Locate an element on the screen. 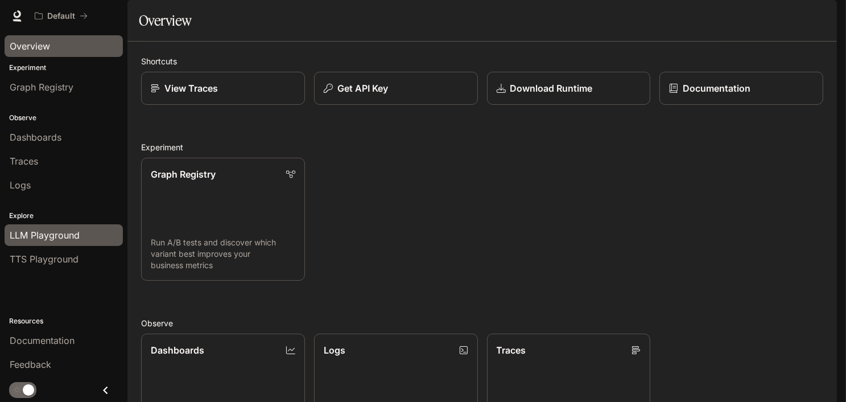 The image size is (846, 402). p: Graph Registry is located at coordinates (183, 174).